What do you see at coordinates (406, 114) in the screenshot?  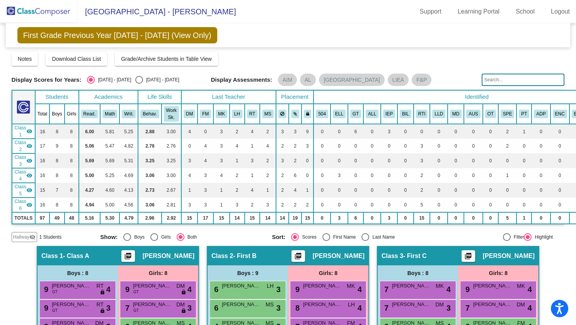 I see `button: BIL` at bounding box center [406, 114].